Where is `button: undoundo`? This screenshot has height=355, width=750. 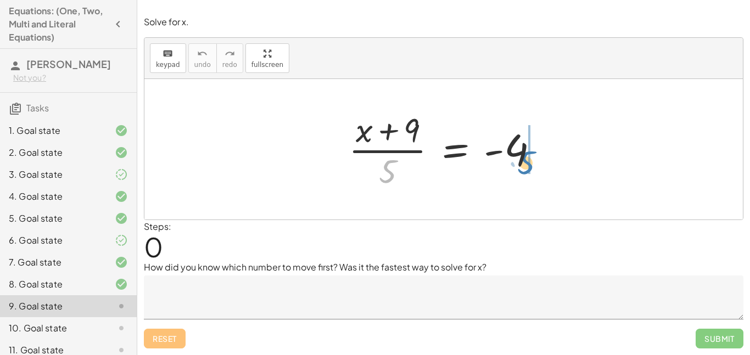 button: undoundo is located at coordinates (203, 58).